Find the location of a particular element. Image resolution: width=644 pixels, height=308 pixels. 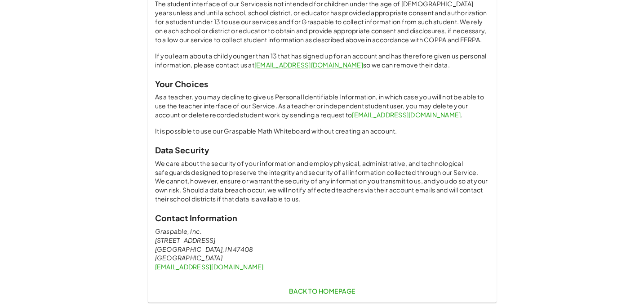

p: If you learn about a child younger than 13 that has signed up for an account and has therefore gi... is located at coordinates (322, 61).